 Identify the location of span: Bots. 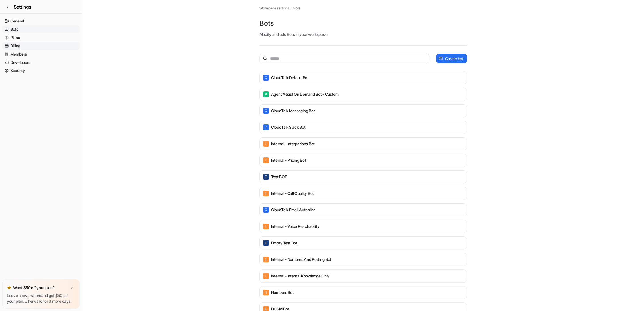
(297, 8).